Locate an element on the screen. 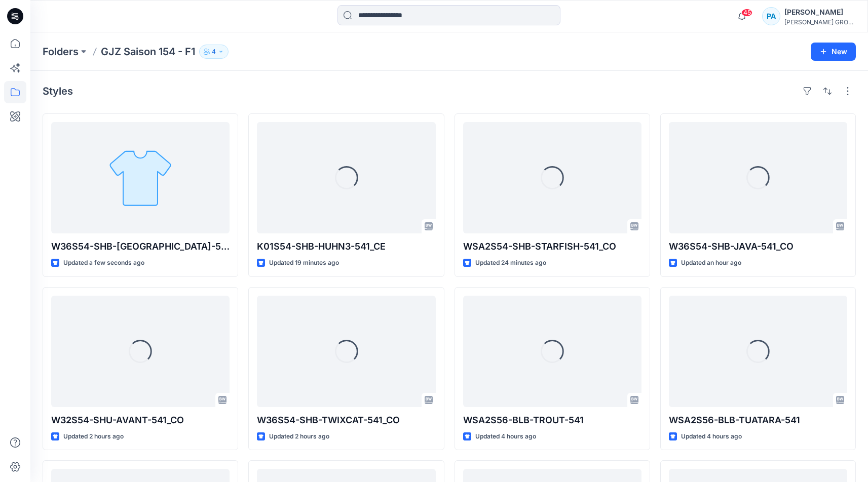 This screenshot has height=482, width=868. div: PA is located at coordinates (771, 16).